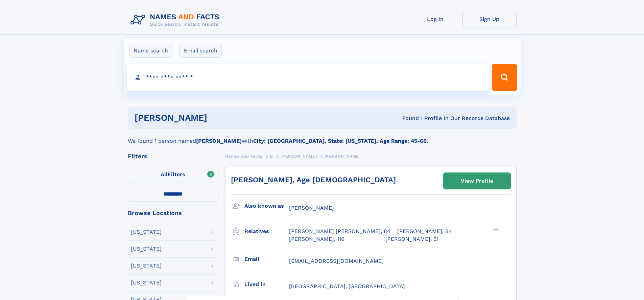 The width and height of the screenshot is (644, 300). Describe the element at coordinates (477, 181) in the screenshot. I see `a: View Profile` at that location.